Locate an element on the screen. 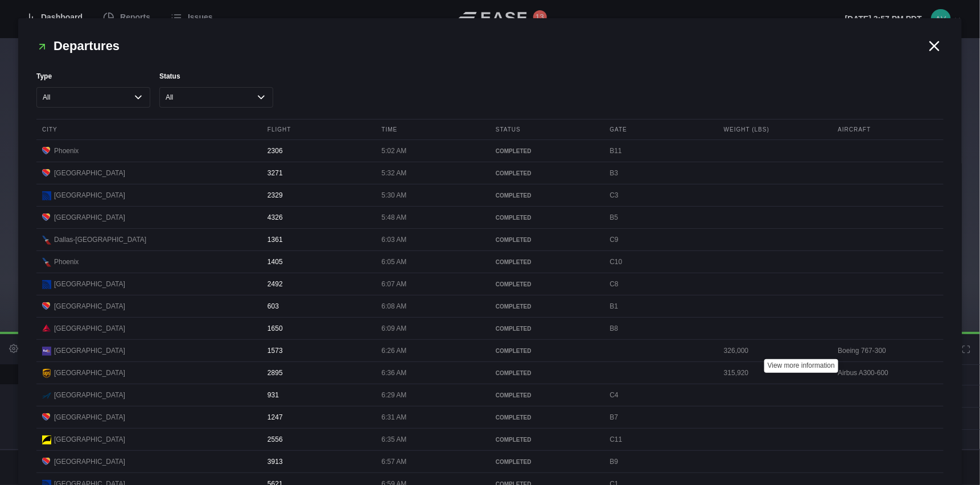 The width and height of the screenshot is (980, 485). span: 6:36 AM is located at coordinates (394, 373).